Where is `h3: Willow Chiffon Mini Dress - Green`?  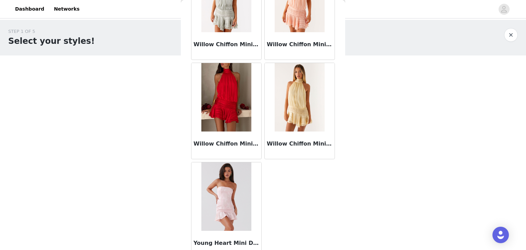 h3: Willow Chiffon Mini Dress - Green is located at coordinates (226, 45).